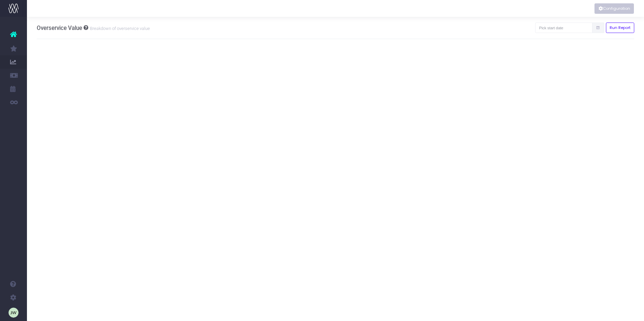  Describe the element at coordinates (614, 8) in the screenshot. I see `div: Vertical button group` at that location.